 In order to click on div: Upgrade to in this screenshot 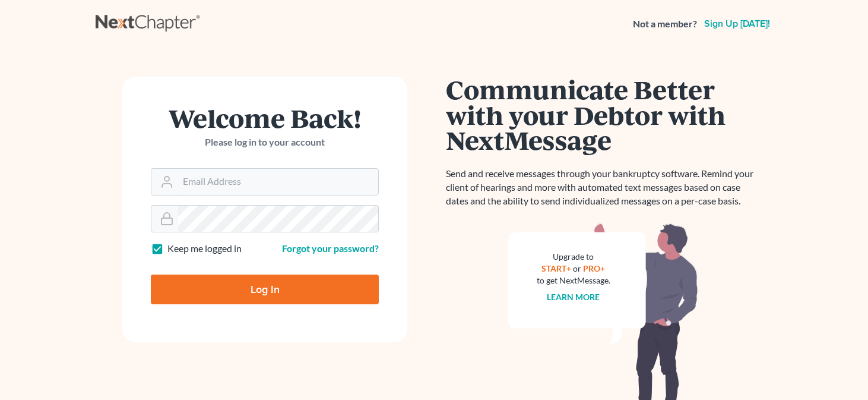, I will do `click(574, 257)`.